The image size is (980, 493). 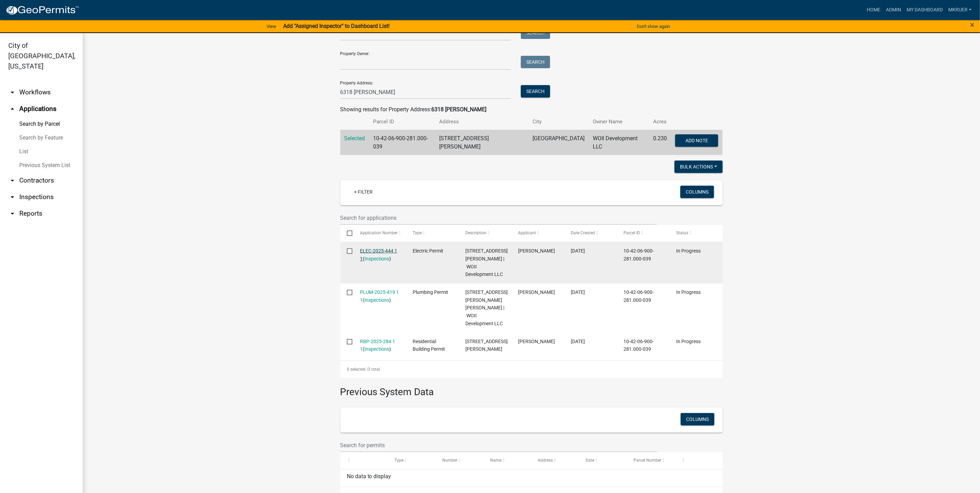 I want to click on button: Bulk Actions, so click(x=699, y=167).